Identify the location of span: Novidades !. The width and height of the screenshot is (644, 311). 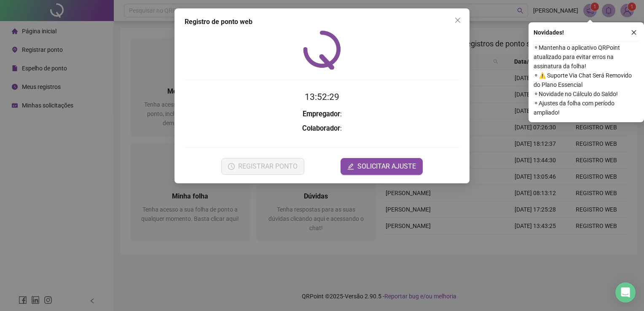
(549, 33).